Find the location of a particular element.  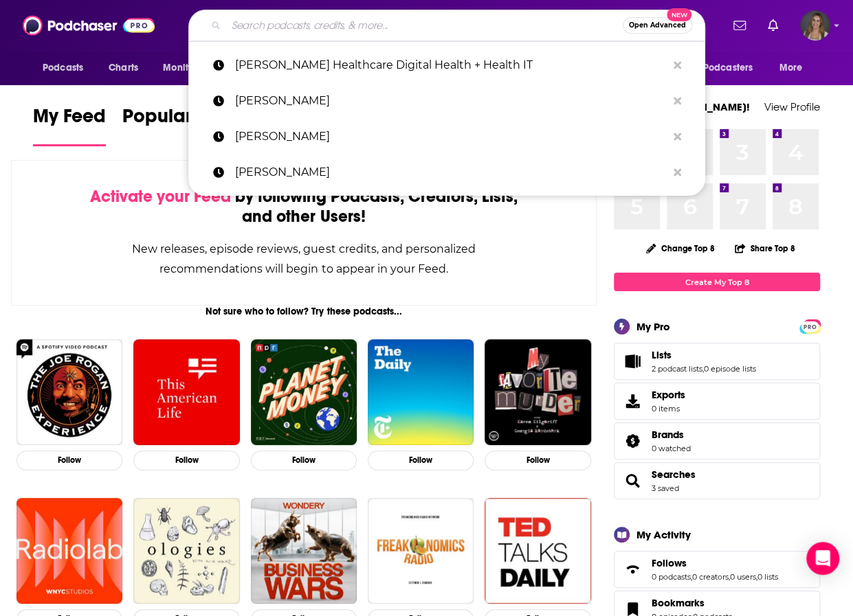

img: Business Wars is located at coordinates (304, 551).